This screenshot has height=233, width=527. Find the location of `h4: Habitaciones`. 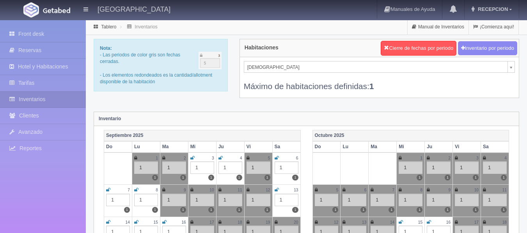

h4: Habitaciones is located at coordinates (261, 48).